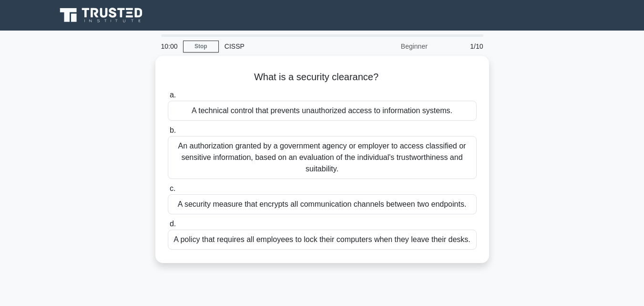  I want to click on div: 10:00, so click(169, 46).